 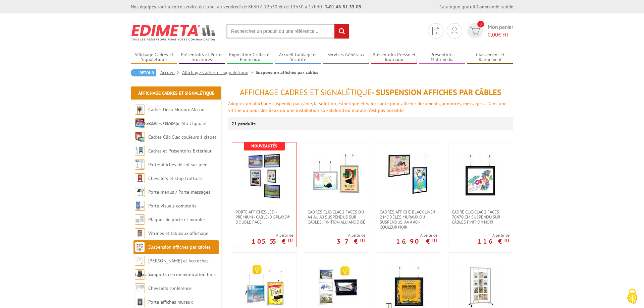 I want to click on a: Porte-affiches muraux, so click(x=170, y=302).